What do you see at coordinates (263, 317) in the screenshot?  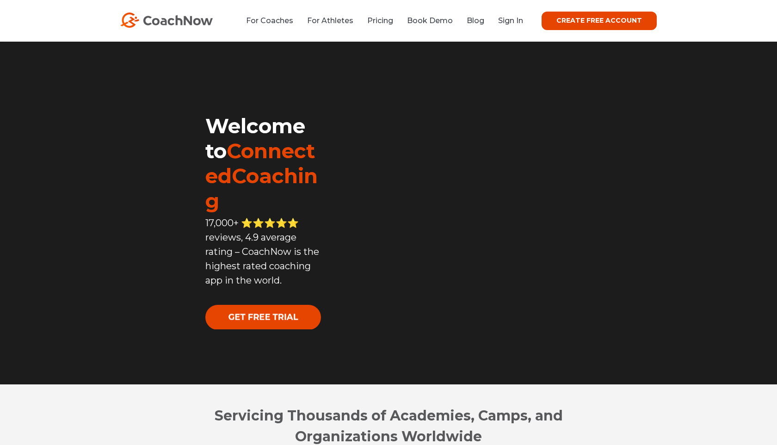 I see `img: GET FREE TRIAL` at bounding box center [263, 317].